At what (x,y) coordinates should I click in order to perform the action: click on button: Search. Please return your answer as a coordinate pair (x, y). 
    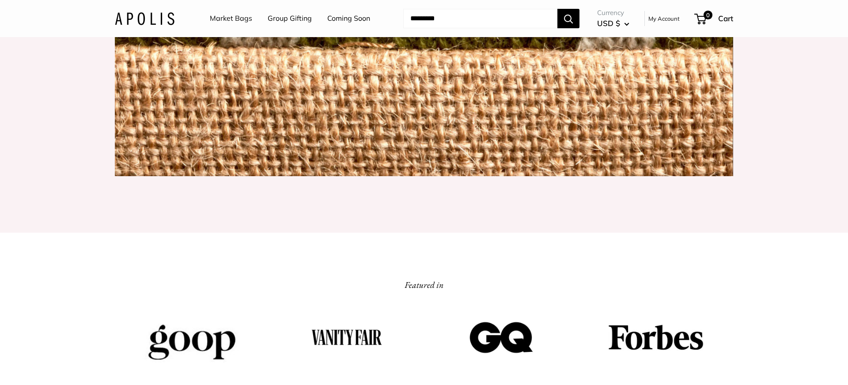
    Looking at the image, I should click on (568, 19).